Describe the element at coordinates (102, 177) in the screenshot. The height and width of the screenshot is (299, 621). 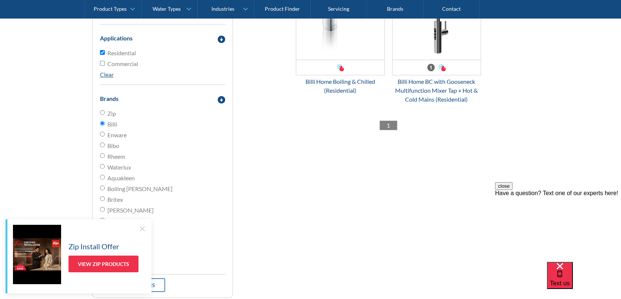
I see `input: Aquakleen` at that location.